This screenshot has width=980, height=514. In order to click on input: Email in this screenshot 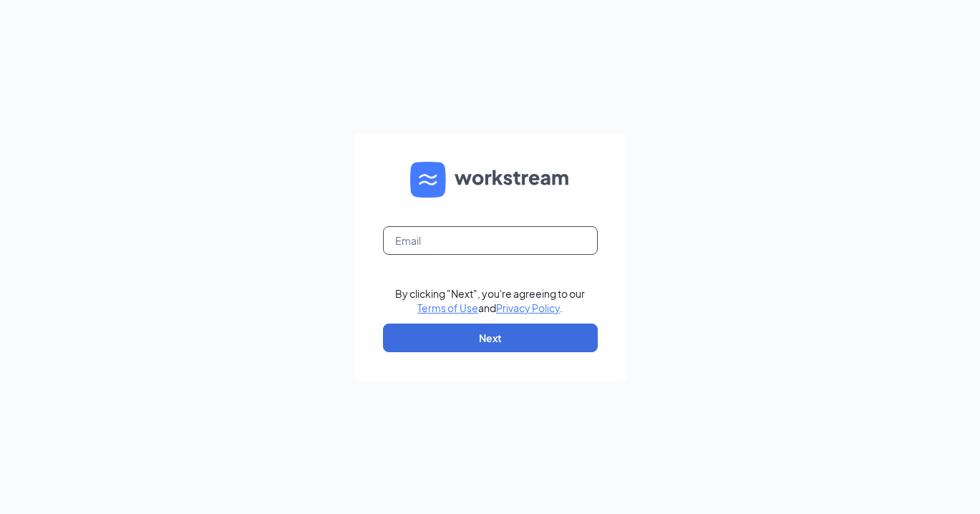, I will do `click(490, 240)`.